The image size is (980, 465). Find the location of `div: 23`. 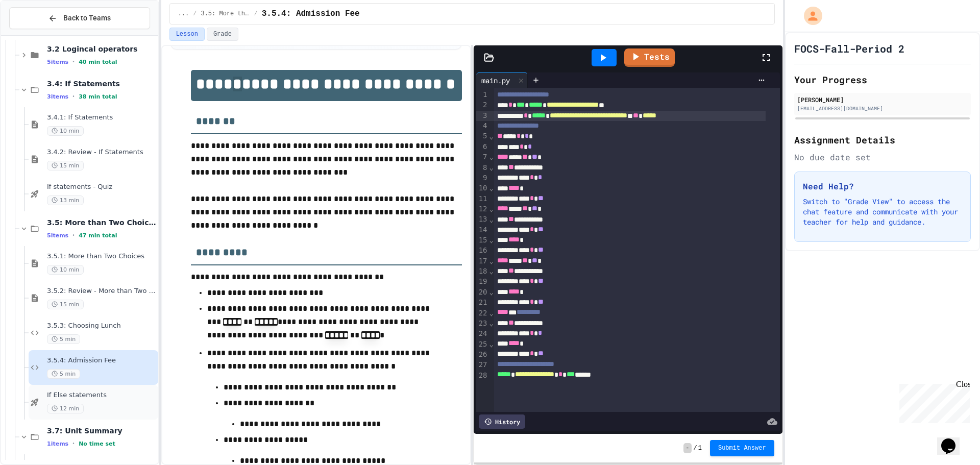

div: 23 is located at coordinates (482, 324).